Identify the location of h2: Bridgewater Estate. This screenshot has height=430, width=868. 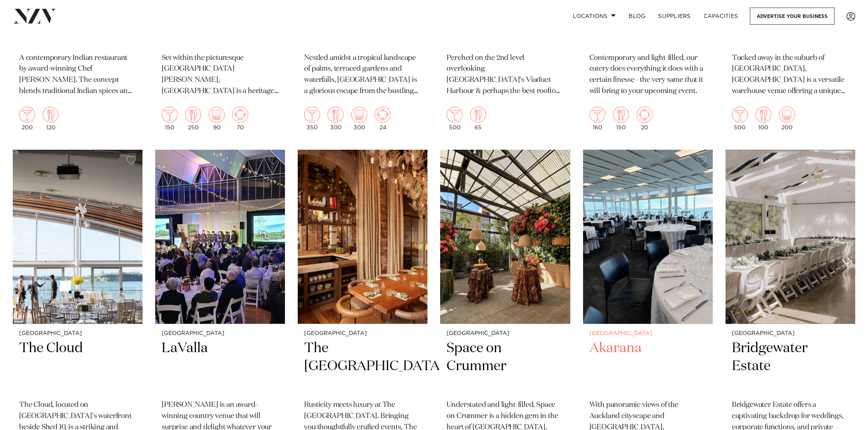
(790, 366).